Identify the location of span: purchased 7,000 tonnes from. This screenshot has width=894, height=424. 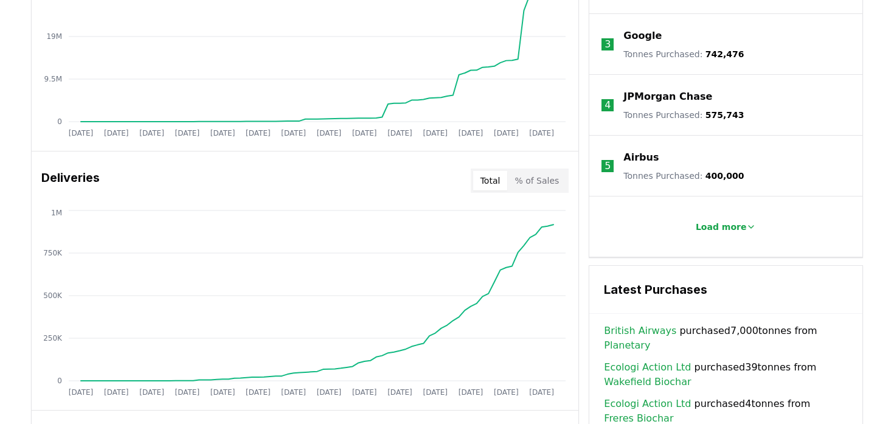
(726, 338).